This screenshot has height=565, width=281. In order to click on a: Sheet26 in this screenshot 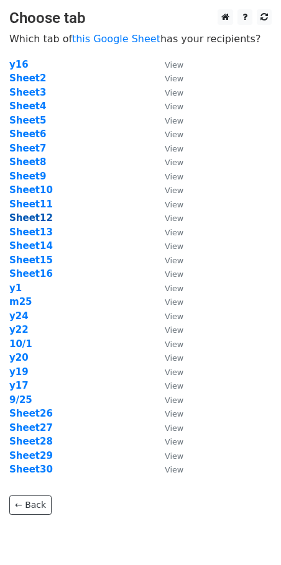, I will do `click(31, 414)`.